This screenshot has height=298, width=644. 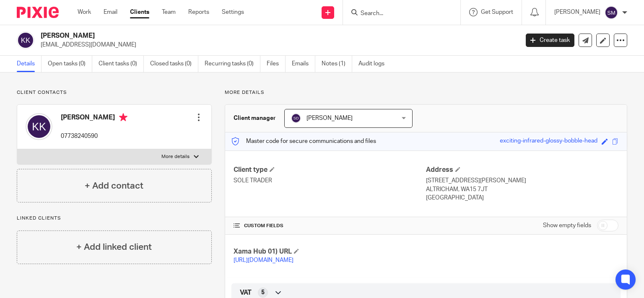 I want to click on a: Details, so click(x=29, y=64).